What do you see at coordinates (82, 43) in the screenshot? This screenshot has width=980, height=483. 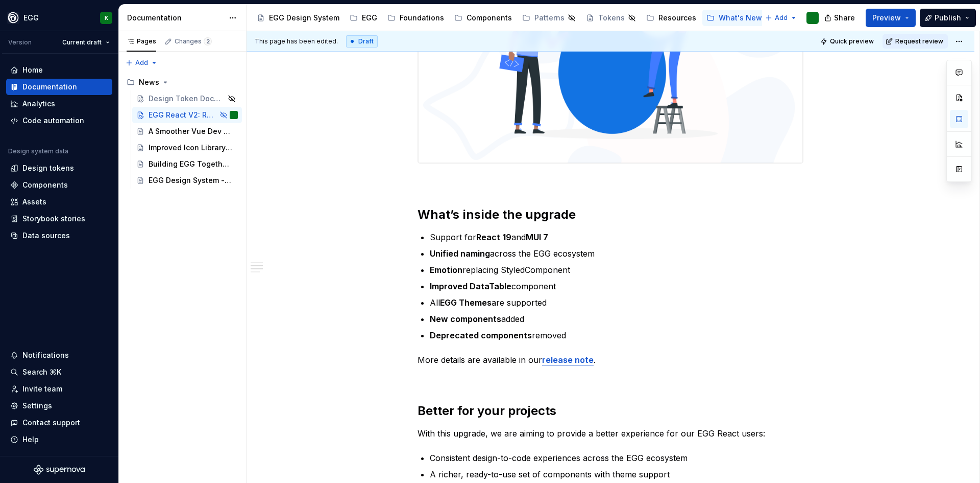 I see `span: Current draft` at bounding box center [82, 43].